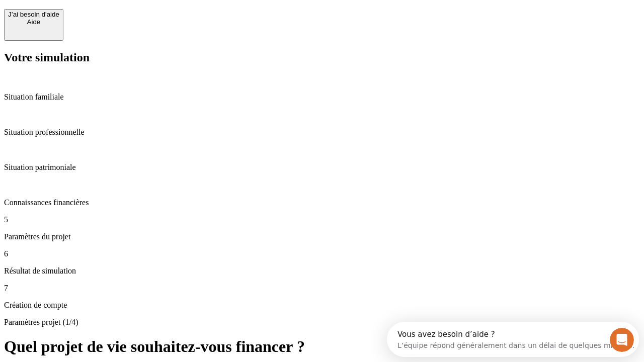 The image size is (644, 362). I want to click on p: Résultat de simulation, so click(322, 271).